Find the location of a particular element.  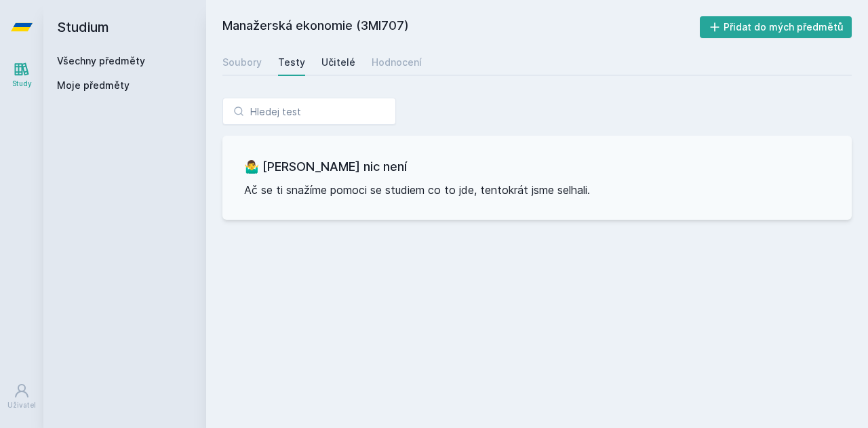

a: Soubory is located at coordinates (242, 62).